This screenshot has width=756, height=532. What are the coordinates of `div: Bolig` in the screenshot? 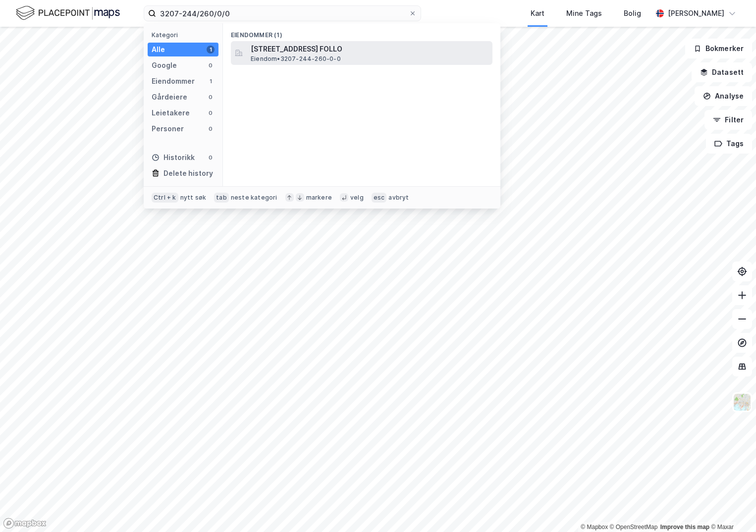 It's located at (632, 13).